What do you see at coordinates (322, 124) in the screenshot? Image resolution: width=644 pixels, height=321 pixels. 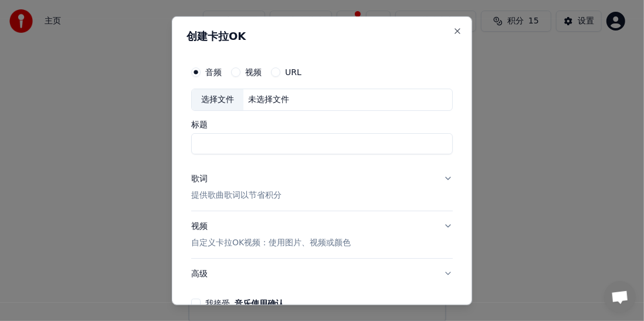 I see `label: 标题` at bounding box center [322, 124].